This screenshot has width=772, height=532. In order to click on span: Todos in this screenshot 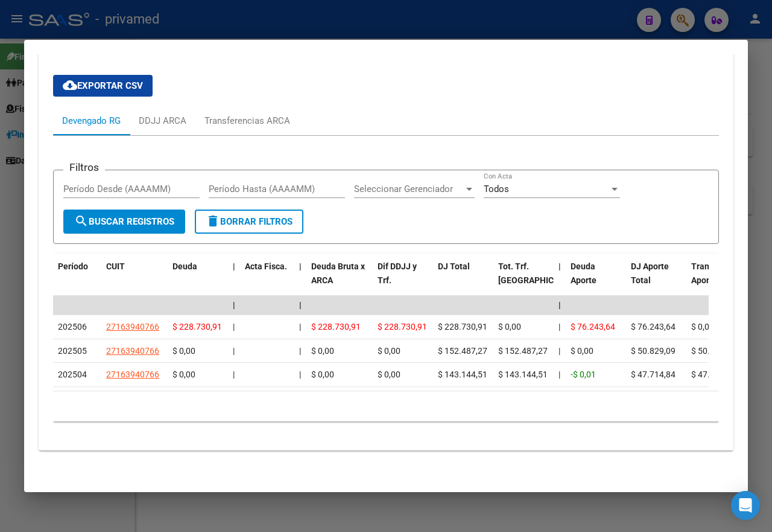, I will do `click(496, 189)`.